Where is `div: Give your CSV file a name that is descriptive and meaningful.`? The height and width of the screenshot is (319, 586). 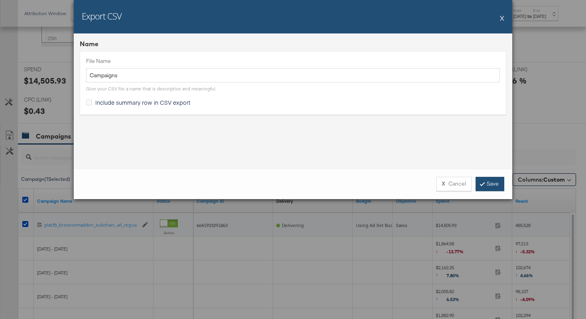
div: Give your CSV file a name that is descriptive and meaningful. is located at coordinates (151, 89).